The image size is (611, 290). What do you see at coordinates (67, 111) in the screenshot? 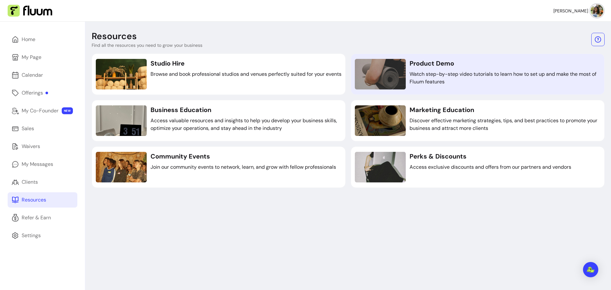
I see `span: NEW` at bounding box center [67, 111].